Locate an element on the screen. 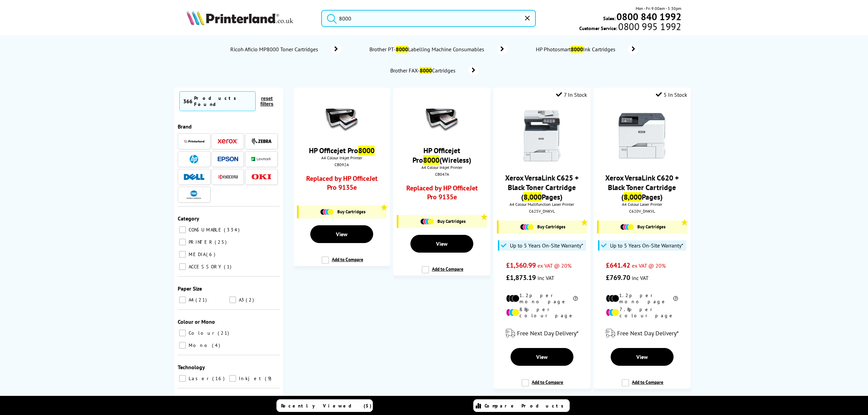  span: Inkjet is located at coordinates (251, 379).